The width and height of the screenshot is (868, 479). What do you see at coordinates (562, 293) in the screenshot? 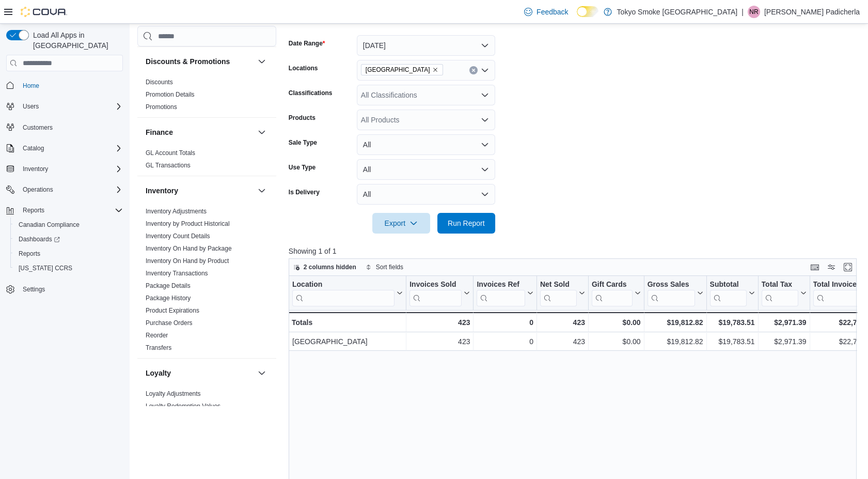
I see `button: Net Sold` at bounding box center [562, 293].